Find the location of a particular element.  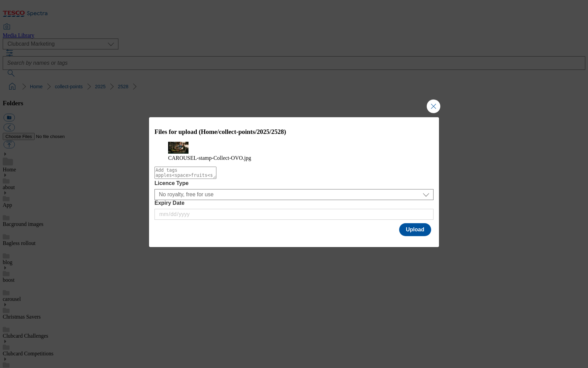

label: Expiry Date is located at coordinates (294, 204).